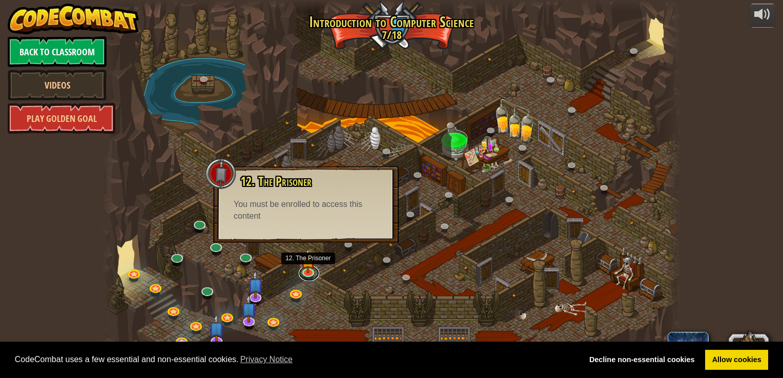 The image size is (783, 378). What do you see at coordinates (642, 360) in the screenshot?
I see `a: deny cookies` at bounding box center [642, 360].